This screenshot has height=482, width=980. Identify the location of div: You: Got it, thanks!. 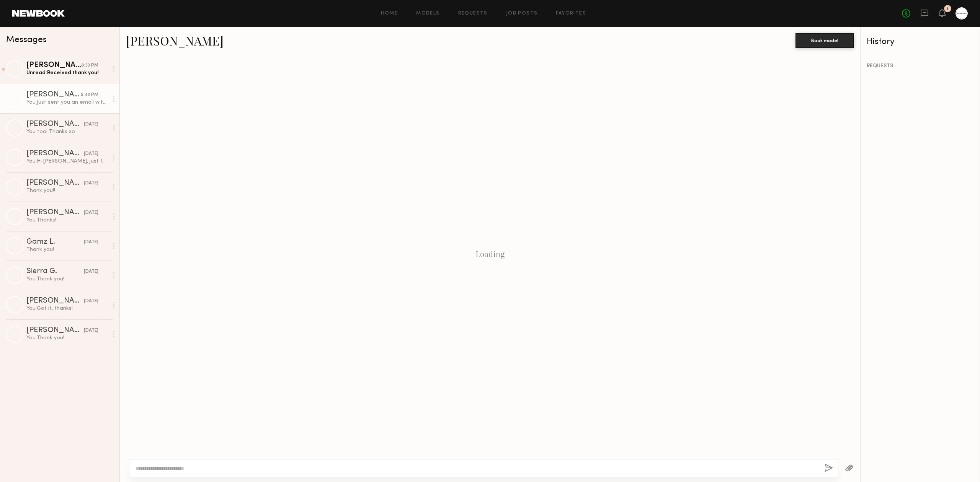
(67, 308).